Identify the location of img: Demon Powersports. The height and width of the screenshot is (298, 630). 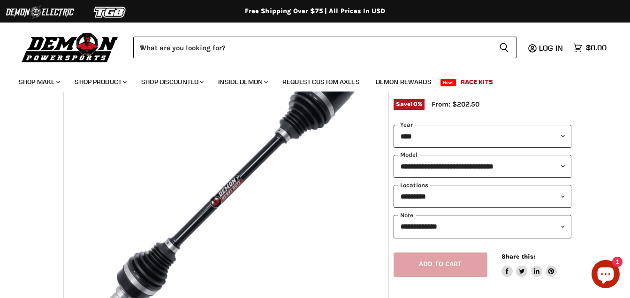
(70, 47).